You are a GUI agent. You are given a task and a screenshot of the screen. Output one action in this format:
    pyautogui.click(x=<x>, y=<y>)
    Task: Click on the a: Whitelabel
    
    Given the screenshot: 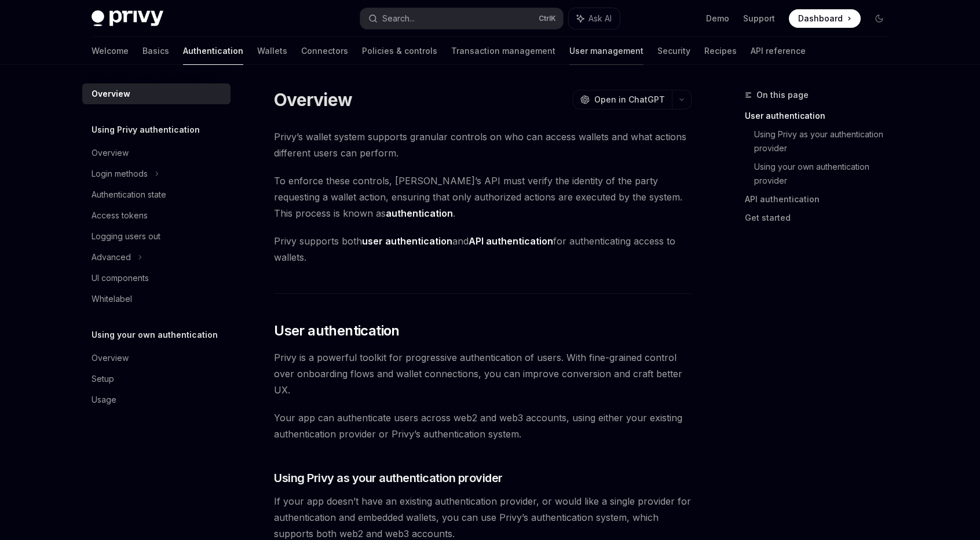 What is the action you would take?
    pyautogui.click(x=156, y=299)
    